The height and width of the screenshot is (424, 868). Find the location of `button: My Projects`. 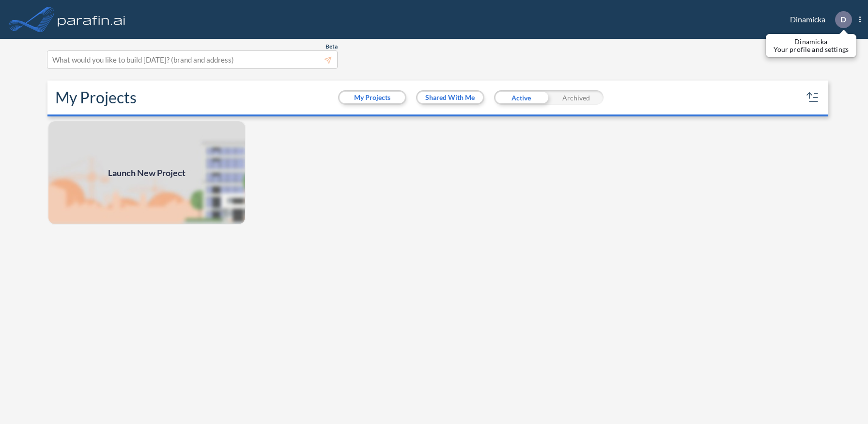

button: My Projects is located at coordinates (372, 97).